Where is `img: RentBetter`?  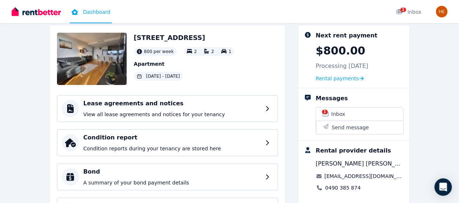 img: RentBetter is located at coordinates (36, 12).